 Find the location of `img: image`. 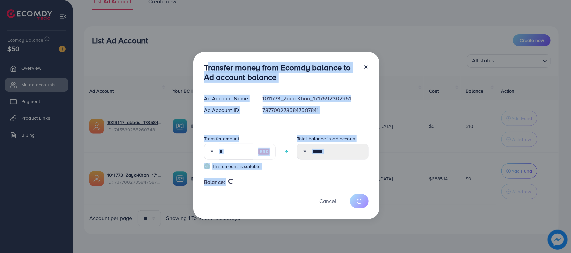

img: image is located at coordinates (264, 152).